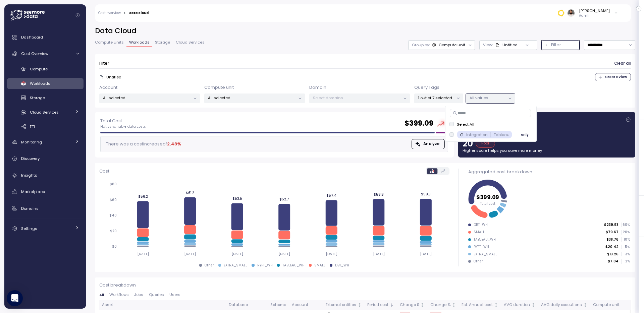 The height and width of the screenshot is (313, 644). What do you see at coordinates (625, 232) in the screenshot?
I see `p: 20 %` at bounding box center [625, 232].